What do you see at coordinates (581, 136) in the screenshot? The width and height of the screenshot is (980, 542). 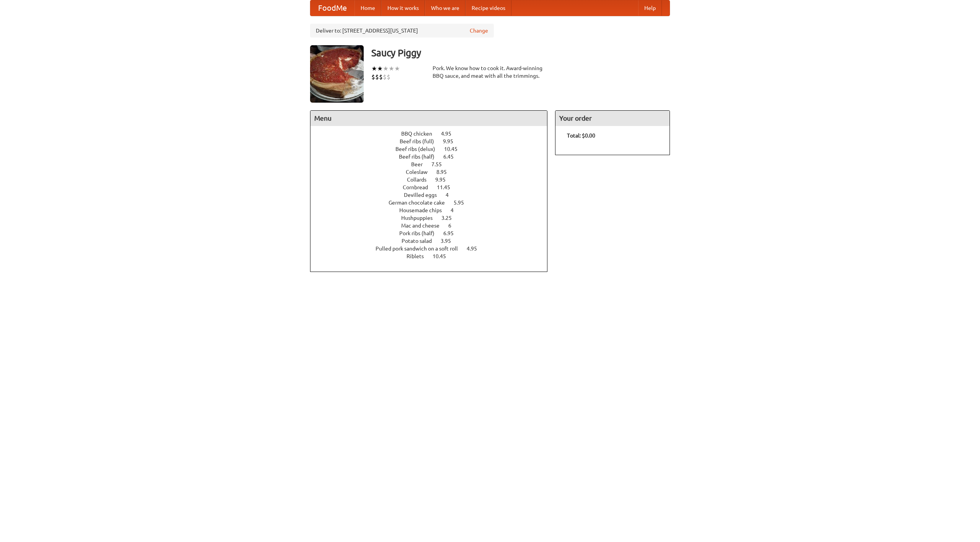 I see `b: Total: $0.00` at bounding box center [581, 136].